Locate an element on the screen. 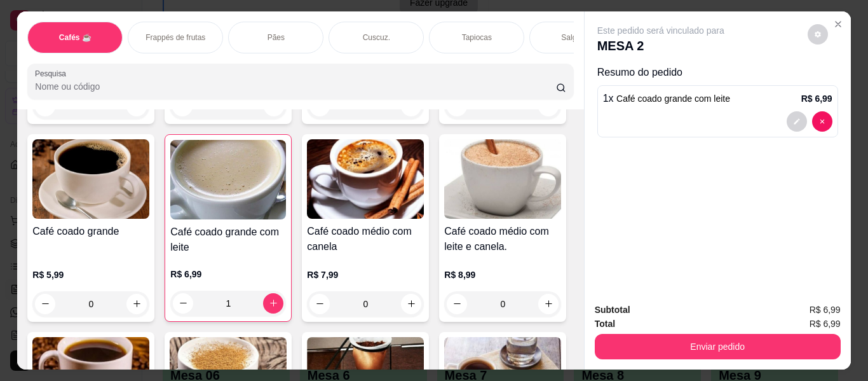  p: MESA 2 is located at coordinates (661, 46).